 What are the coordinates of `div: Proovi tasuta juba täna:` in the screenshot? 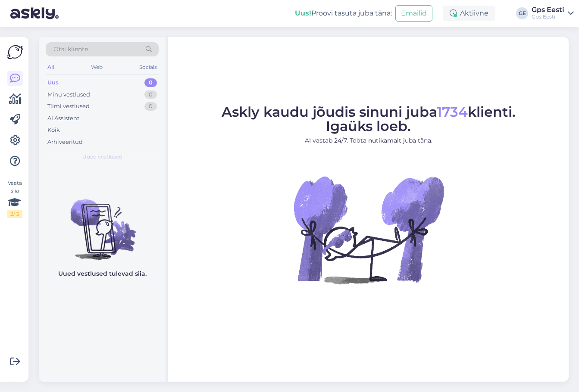 It's located at (343, 13).